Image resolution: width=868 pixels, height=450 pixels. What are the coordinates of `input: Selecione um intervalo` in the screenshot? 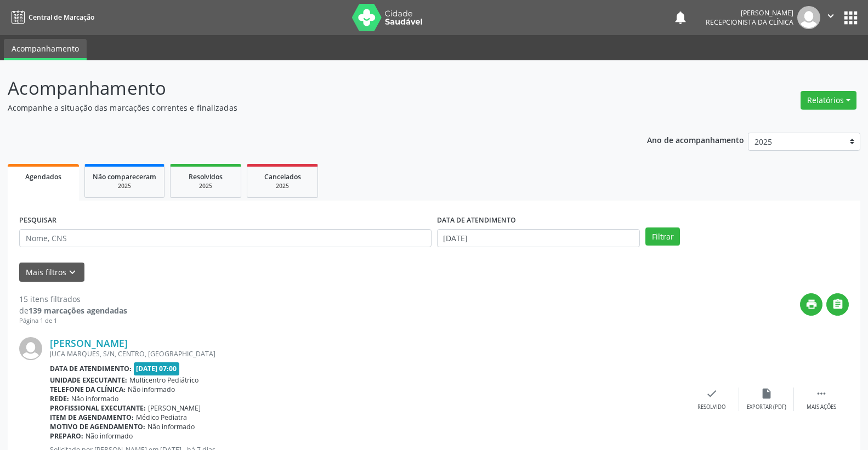 It's located at (538, 238).